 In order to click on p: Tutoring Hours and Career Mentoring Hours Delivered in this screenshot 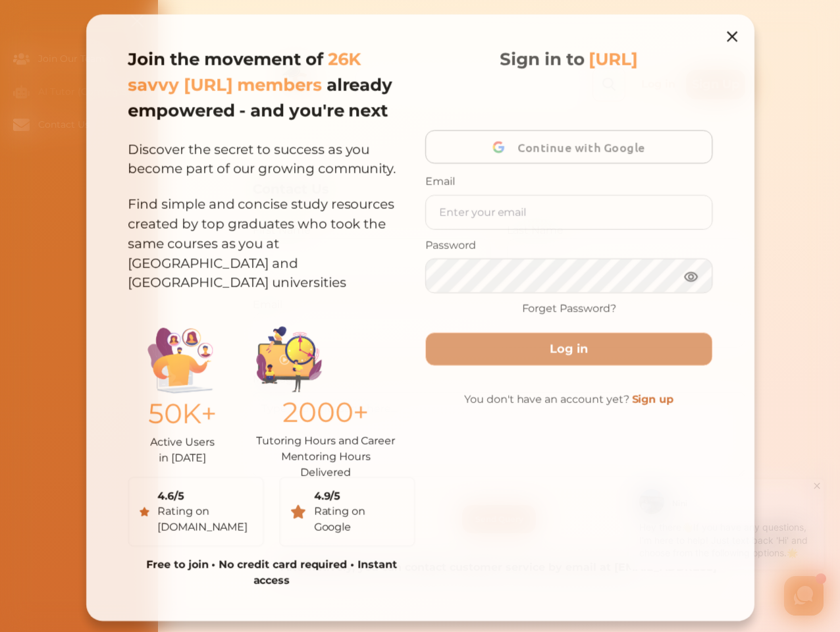, I will do `click(325, 451)`.